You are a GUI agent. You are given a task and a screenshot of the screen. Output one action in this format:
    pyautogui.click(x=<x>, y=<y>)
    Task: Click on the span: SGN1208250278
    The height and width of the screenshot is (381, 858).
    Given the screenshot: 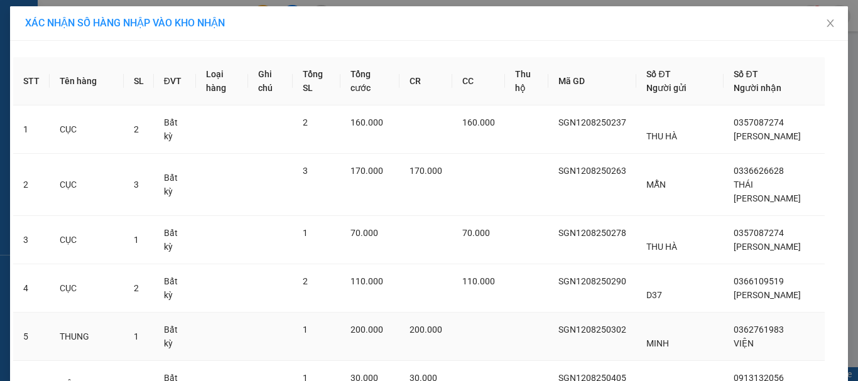 What is the action you would take?
    pyautogui.click(x=592, y=233)
    